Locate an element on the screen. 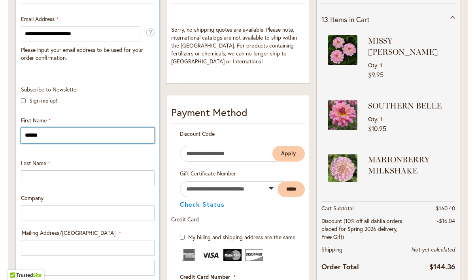 The width and height of the screenshot is (476, 280). label: Sign me up! is located at coordinates (43, 100).